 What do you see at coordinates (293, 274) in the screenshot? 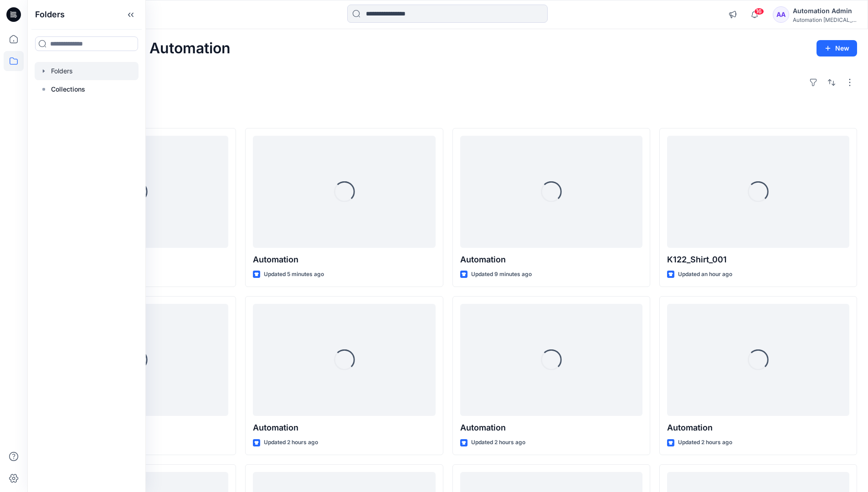
I see `p: Updated 5 minutes ago` at bounding box center [293, 274].